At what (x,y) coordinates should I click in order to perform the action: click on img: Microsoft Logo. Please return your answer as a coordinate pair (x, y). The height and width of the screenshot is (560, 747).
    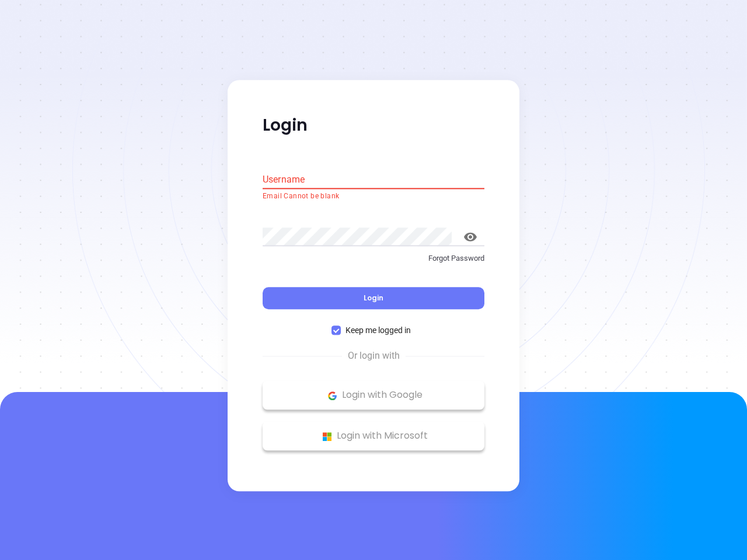
    Looking at the image, I should click on (327, 437).